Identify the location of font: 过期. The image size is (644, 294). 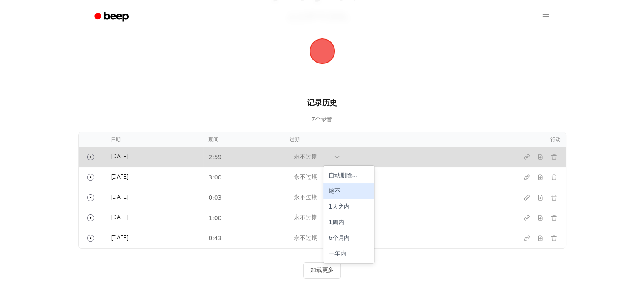
(295, 139).